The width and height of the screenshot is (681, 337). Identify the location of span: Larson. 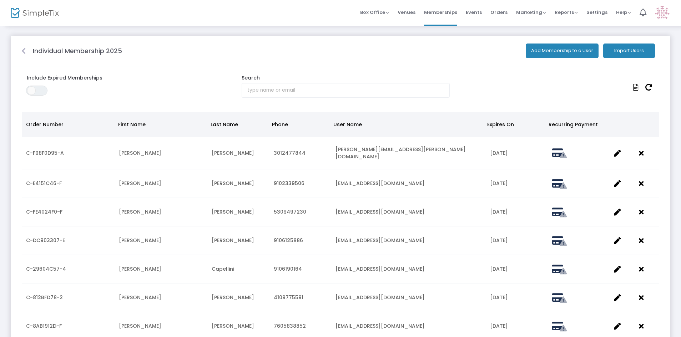
(233, 326).